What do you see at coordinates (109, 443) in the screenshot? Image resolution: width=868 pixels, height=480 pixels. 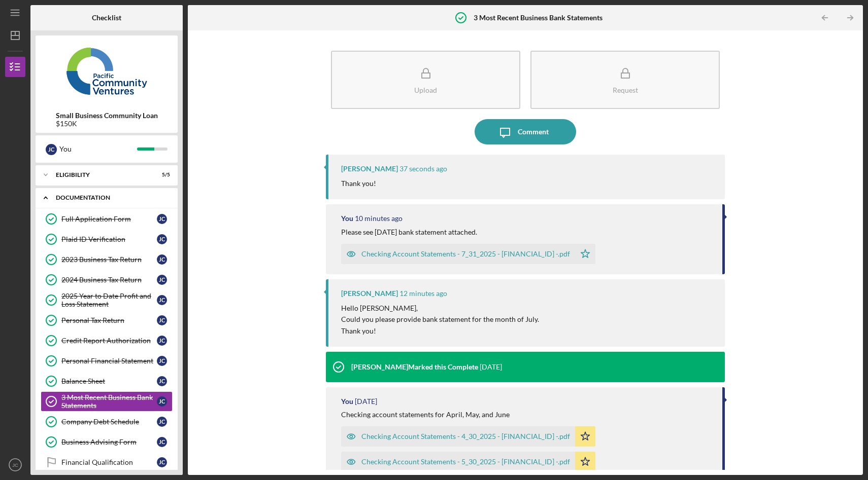 I see `div: Business Advising Form` at bounding box center [109, 443].